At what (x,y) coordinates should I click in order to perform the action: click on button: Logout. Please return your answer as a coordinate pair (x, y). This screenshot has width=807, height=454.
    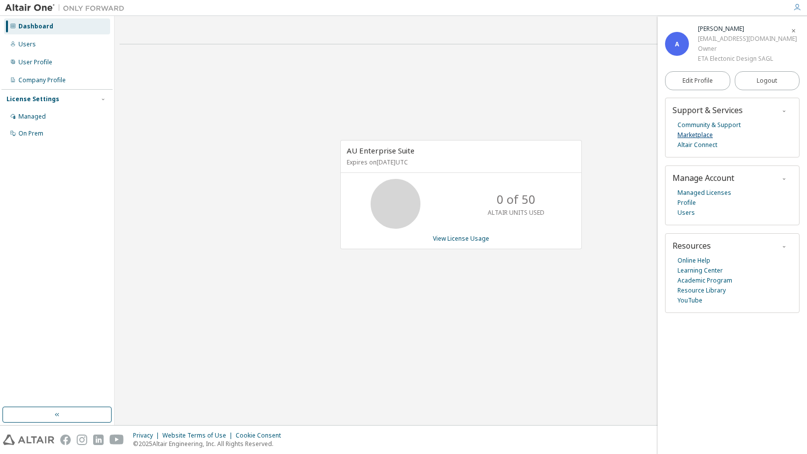
    Looking at the image, I should click on (767, 81).